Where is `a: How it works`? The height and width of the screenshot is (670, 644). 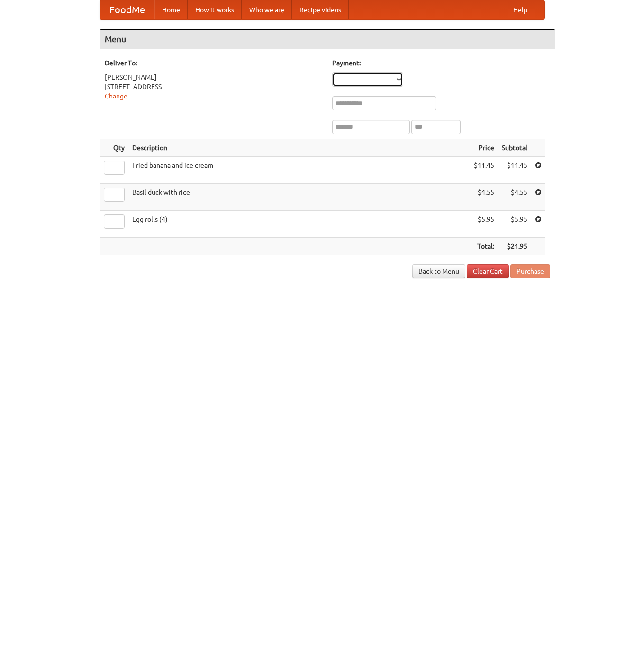 a: How it works is located at coordinates (214, 10).